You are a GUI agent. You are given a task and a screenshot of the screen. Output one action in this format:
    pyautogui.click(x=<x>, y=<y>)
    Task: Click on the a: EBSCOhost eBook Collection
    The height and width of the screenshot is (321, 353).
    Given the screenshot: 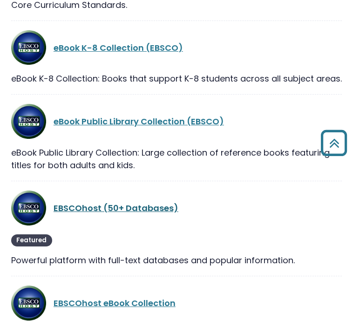 What is the action you would take?
    pyautogui.click(x=115, y=303)
    